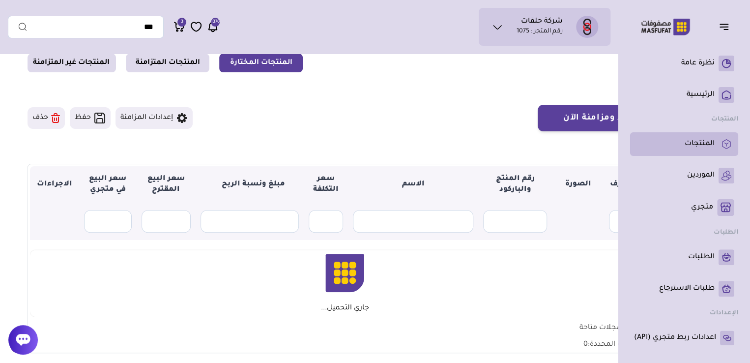 Image resolution: width=750 pixels, height=363 pixels. Describe the element at coordinates (587, 27) in the screenshot. I see `img: شركة حلقات` at that location.